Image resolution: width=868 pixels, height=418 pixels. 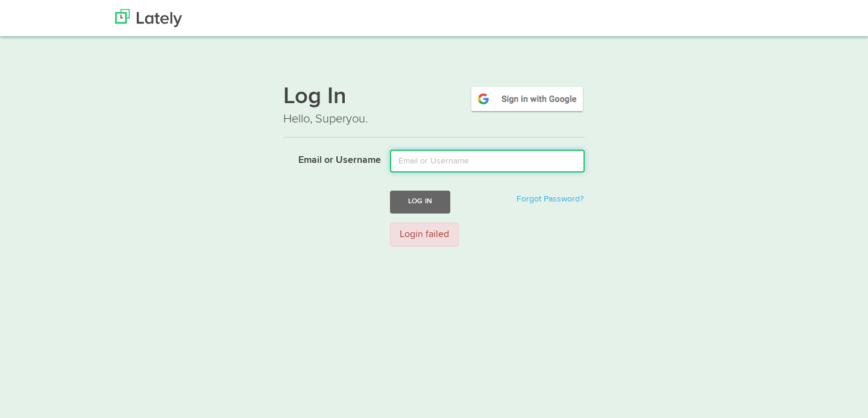 What do you see at coordinates (148, 18) in the screenshot?
I see `img: Lately` at bounding box center [148, 18].